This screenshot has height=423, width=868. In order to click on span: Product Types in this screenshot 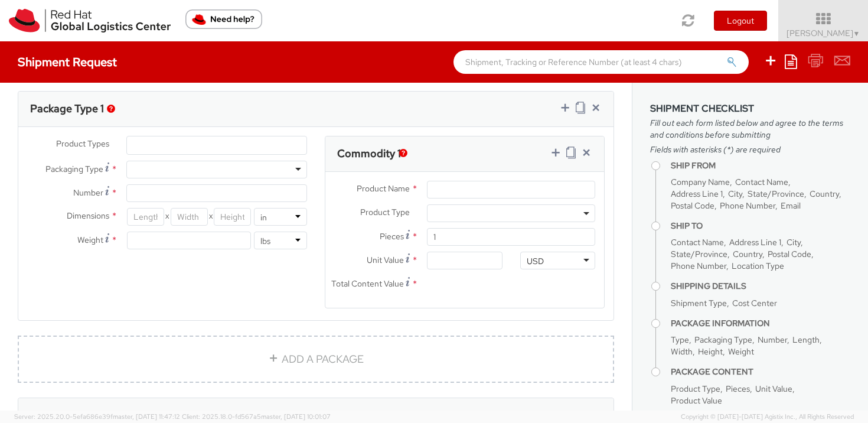, I will do `click(83, 143)`.